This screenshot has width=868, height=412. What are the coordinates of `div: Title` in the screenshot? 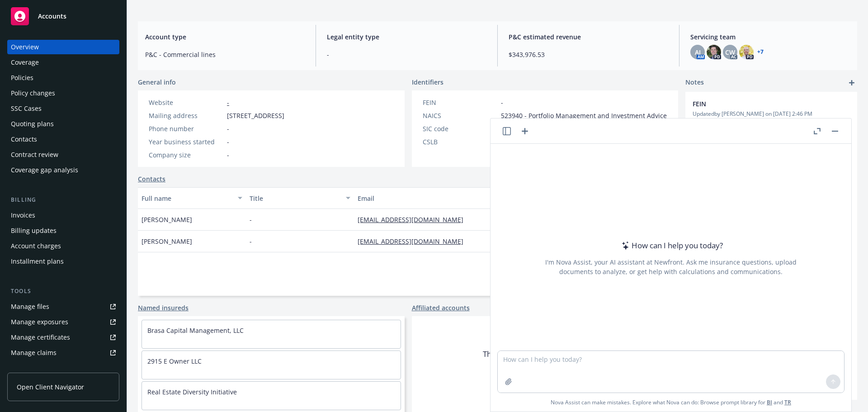 It's located at (294, 198).